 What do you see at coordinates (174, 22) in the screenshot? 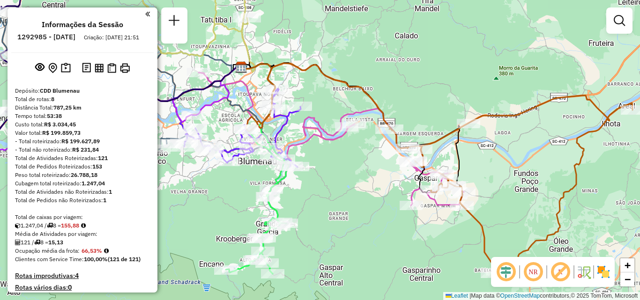
I see `a: Nova sessão e pesquisa` at bounding box center [174, 22].